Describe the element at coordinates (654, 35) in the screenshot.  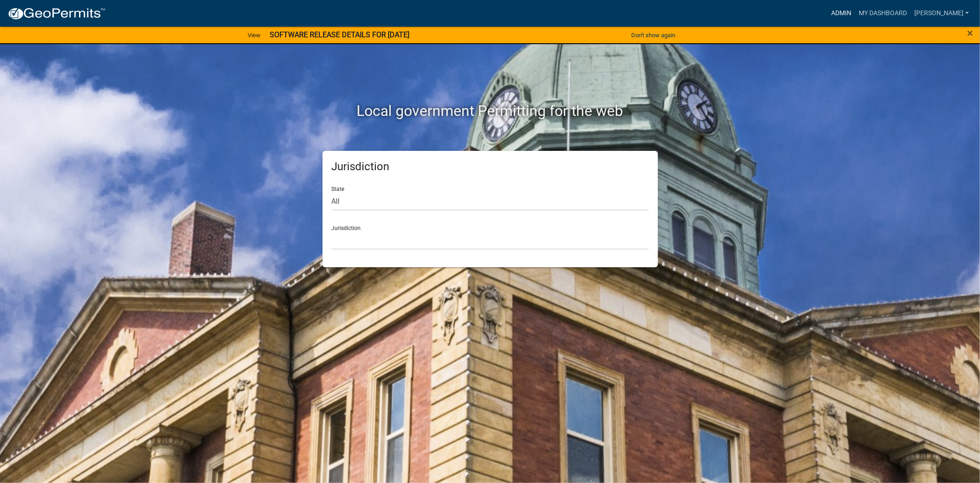
I see `button: Don't show again` at that location.